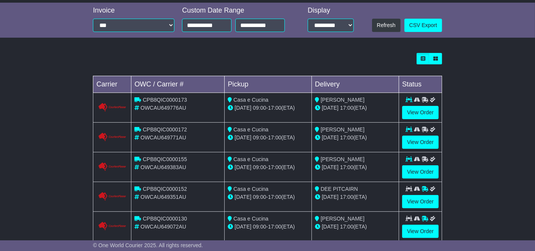  What do you see at coordinates (165, 219) in the screenshot?
I see `span: CPB8QIC0000130` at bounding box center [165, 219].